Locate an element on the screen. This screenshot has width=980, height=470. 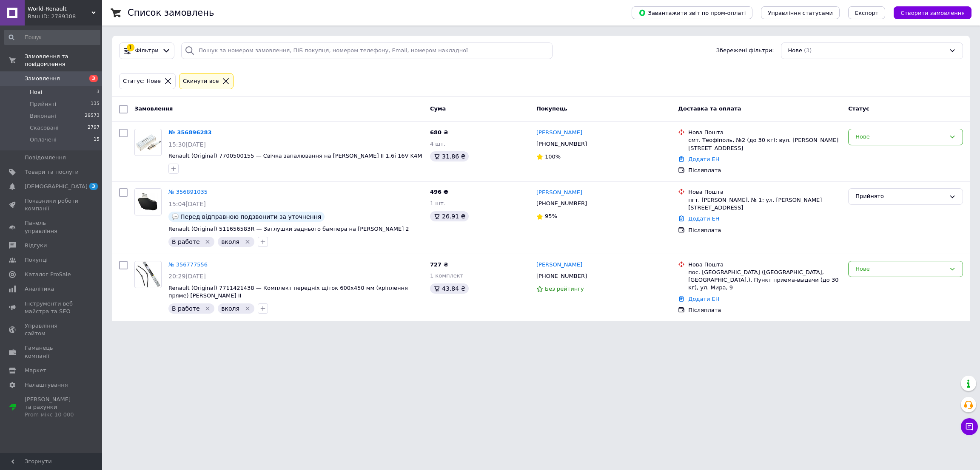
span: (3) is located at coordinates (808, 50).